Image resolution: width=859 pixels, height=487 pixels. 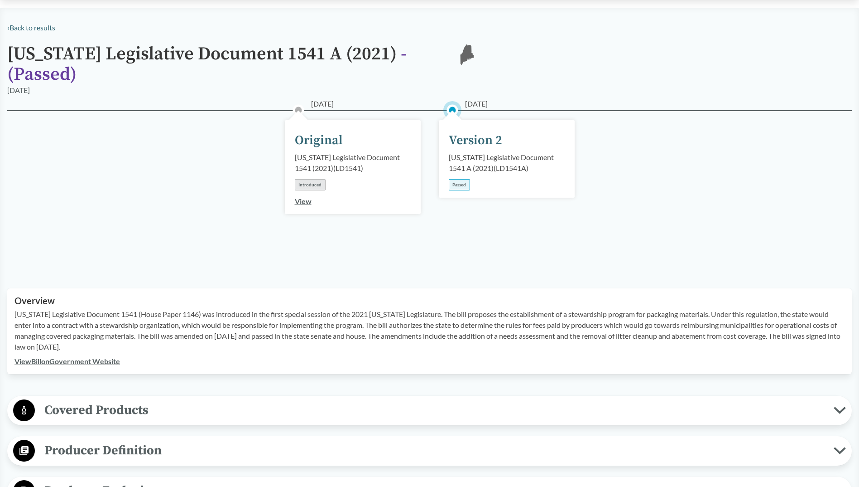 What do you see at coordinates (429, 450) in the screenshot?
I see `button: Producer Definition` at bounding box center [429, 450].